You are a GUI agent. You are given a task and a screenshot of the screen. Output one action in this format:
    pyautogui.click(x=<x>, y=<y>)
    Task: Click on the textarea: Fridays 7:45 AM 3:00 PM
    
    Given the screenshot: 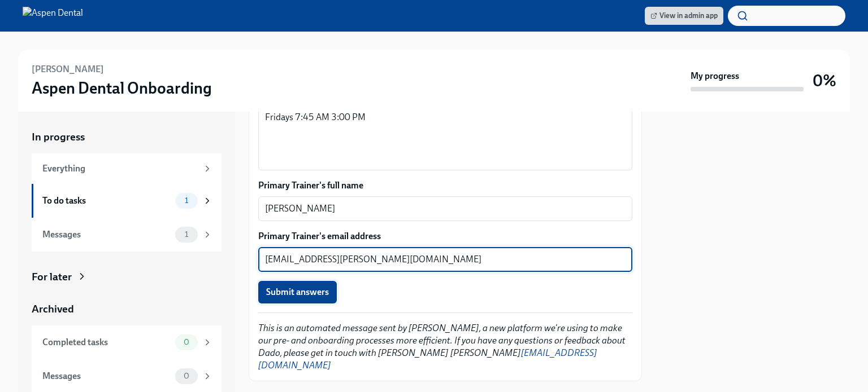 What is the action you would take?
    pyautogui.click(x=445, y=138)
    